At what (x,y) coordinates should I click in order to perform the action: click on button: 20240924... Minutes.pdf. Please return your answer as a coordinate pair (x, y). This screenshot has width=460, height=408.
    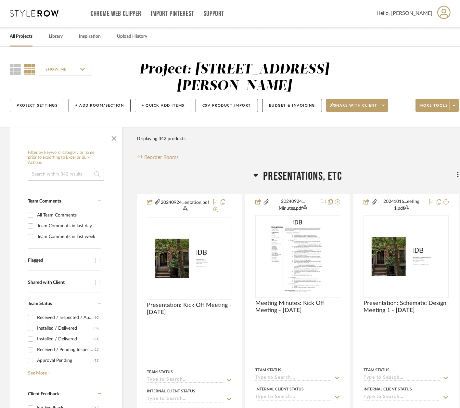
    Looking at the image, I should click on (293, 205).